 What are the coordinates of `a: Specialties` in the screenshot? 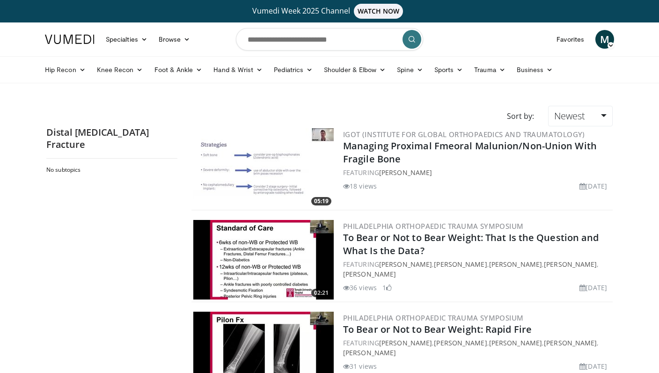 It's located at (126, 39).